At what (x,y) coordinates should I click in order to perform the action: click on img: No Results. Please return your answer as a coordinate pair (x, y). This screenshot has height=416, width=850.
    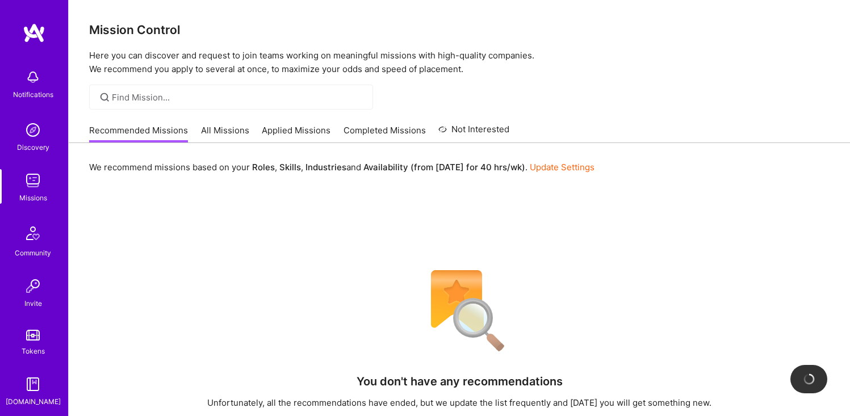
    Looking at the image, I should click on (459, 311).